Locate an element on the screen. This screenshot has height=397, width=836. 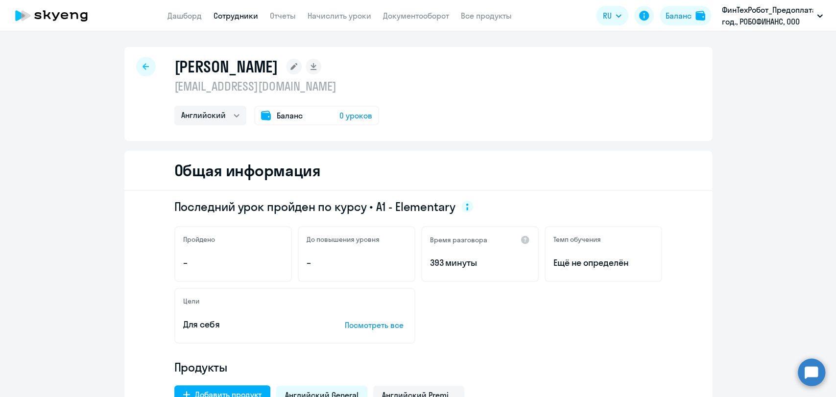
a: Все продукты is located at coordinates (487, 16).